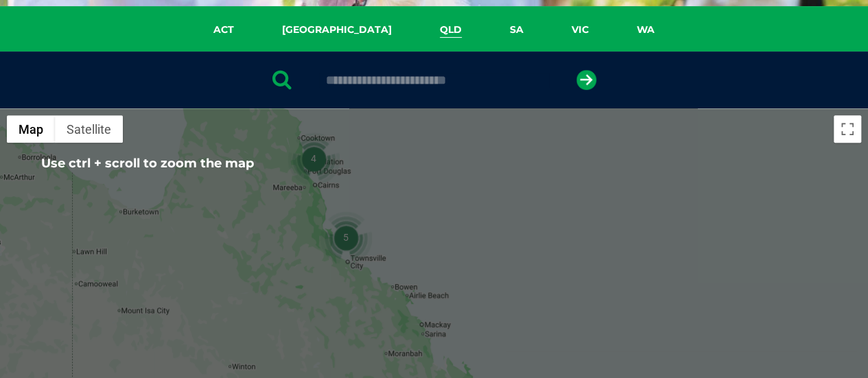 This screenshot has height=378, width=868. I want to click on a: WA, so click(646, 30).